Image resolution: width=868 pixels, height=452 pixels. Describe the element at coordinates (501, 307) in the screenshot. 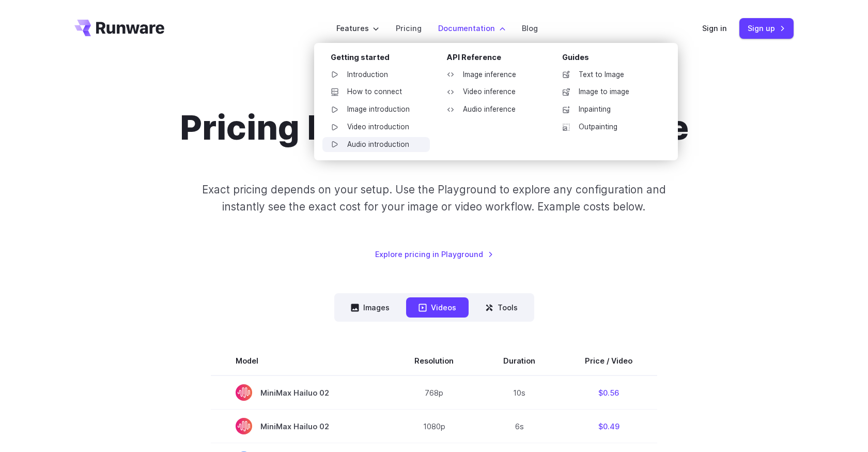

I see `button: Tools` at that location.